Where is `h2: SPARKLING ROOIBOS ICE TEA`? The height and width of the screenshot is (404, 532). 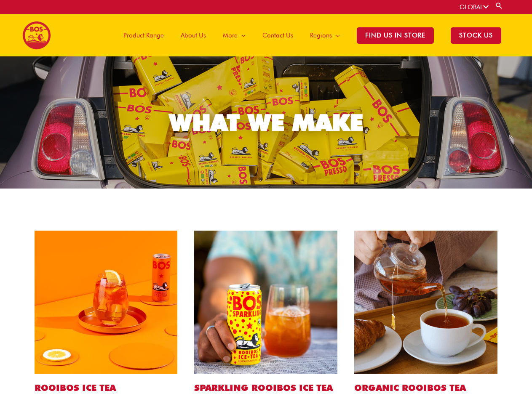
h2: SPARKLING ROOIBOS ICE TEA is located at coordinates (266, 388).